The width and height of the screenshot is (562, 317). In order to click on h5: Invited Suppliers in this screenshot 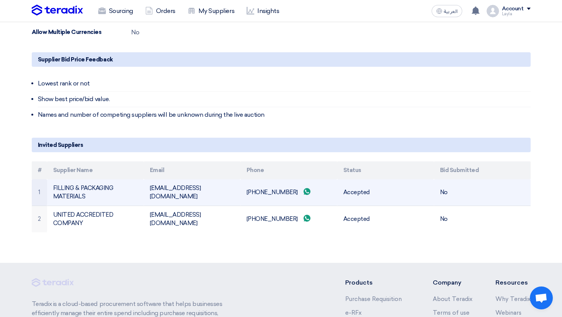, I will do `click(281, 145)`.